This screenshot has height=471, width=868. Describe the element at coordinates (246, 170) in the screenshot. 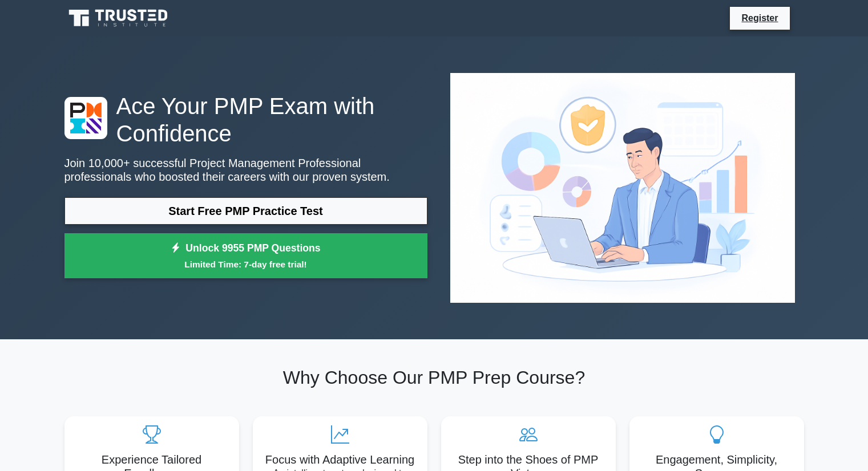

I see `p: Join 10,000+ successful Project Management Professional professionals who boosted their careers w...` at that location.